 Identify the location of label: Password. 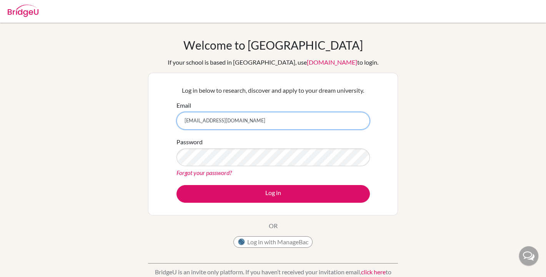
(189, 142).